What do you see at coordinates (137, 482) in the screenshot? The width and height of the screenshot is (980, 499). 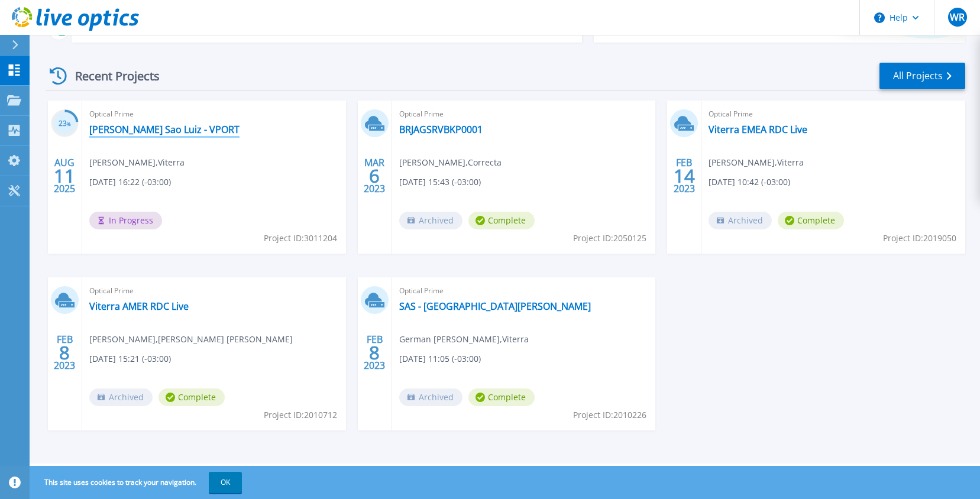 I see `span: This site uses cookies to track your navigation.` at bounding box center [137, 482].